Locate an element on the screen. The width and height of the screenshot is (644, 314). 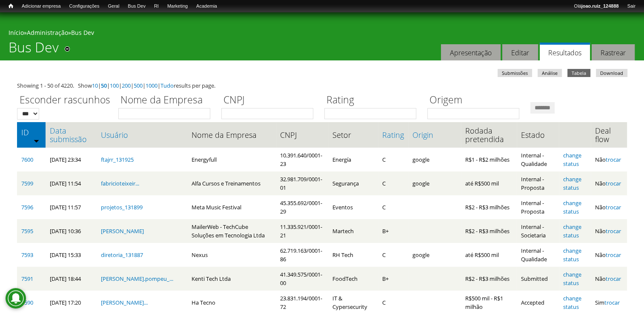
a: 7600 is located at coordinates (27, 160).